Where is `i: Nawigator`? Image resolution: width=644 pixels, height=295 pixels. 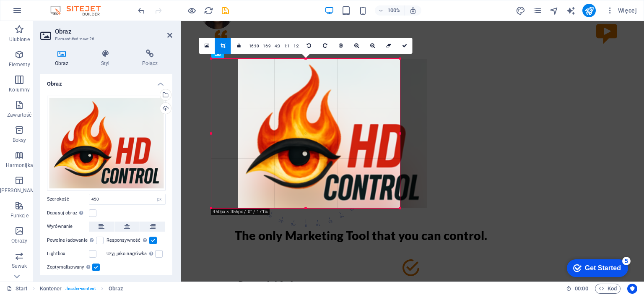 i: Nawigator is located at coordinates (554, 11).